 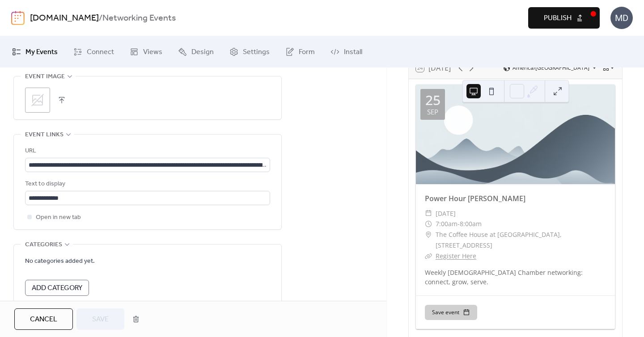 I want to click on div: URL, so click(x=146, y=151).